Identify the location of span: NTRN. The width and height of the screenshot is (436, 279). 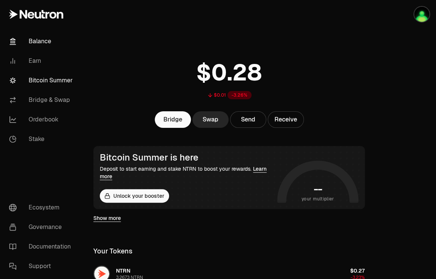
(123, 271).